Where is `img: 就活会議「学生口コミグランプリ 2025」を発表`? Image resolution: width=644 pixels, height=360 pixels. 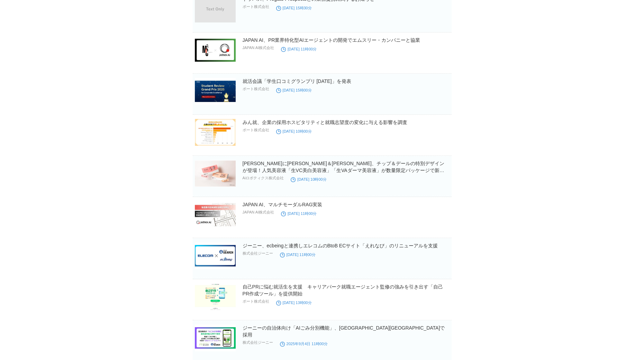 img: 就活会議「学生口コミグランプリ 2025」を発表 is located at coordinates (215, 91).